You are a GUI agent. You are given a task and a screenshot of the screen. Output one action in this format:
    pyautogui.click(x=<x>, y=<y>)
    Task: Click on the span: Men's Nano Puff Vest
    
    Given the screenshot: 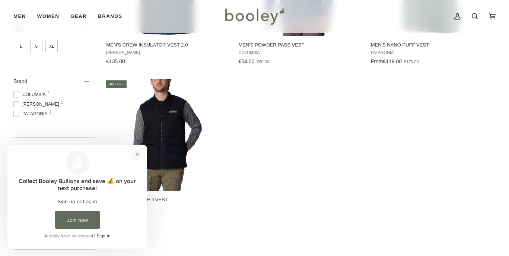 What is the action you would take?
    pyautogui.click(x=432, y=45)
    